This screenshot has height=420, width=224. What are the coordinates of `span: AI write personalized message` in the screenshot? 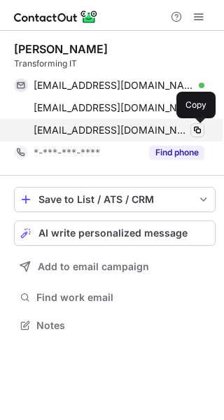 It's located at (113, 233).